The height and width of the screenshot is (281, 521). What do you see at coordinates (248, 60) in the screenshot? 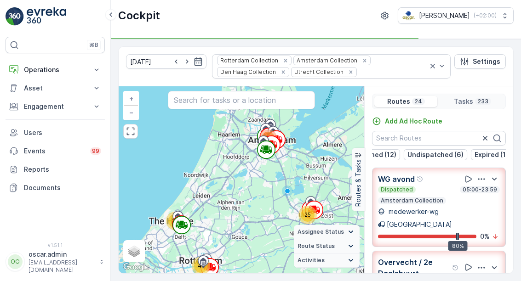
I see `div: Rotterdam Collection` at bounding box center [248, 60].